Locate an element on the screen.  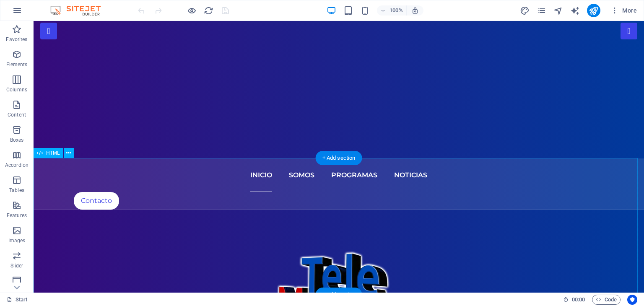
p: Columns is located at coordinates (17, 90).